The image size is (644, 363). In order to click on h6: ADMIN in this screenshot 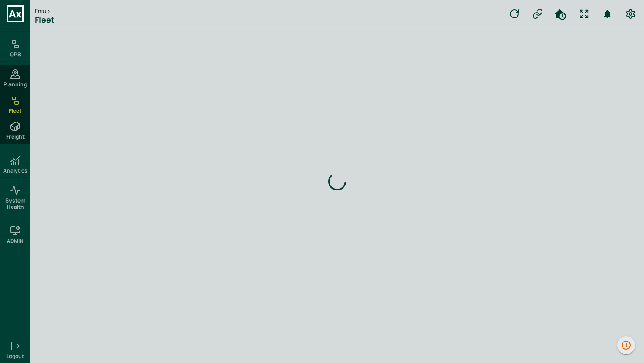, I will do `click(15, 241)`.